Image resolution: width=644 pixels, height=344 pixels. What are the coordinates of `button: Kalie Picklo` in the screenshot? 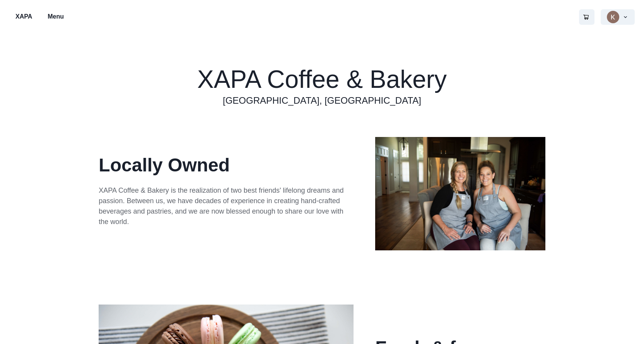 It's located at (618, 17).